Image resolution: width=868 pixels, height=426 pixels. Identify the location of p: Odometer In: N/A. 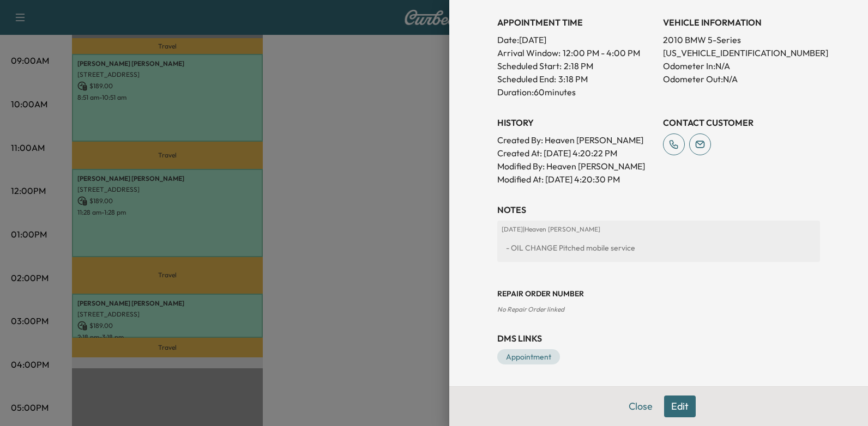
(742, 66).